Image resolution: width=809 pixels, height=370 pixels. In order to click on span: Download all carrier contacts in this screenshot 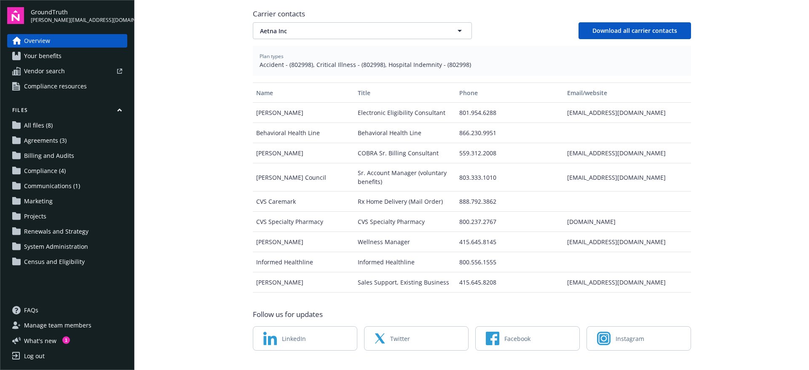, I will do `click(635, 30)`.